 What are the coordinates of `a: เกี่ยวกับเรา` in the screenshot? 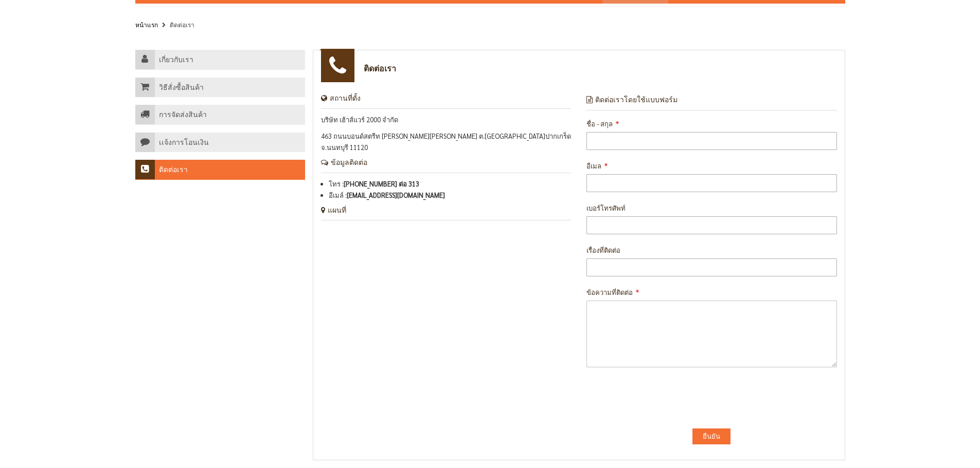 It's located at (220, 60).